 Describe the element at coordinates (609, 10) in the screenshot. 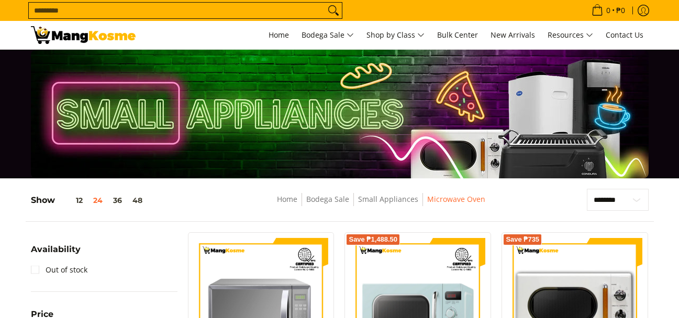

I see `span: 0` at that location.